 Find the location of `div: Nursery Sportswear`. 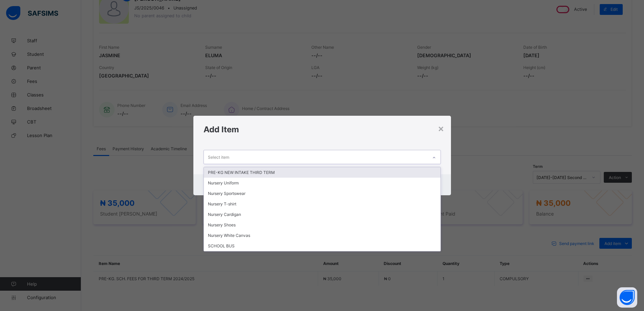

div: Nursery Sportswear is located at coordinates (322, 193).